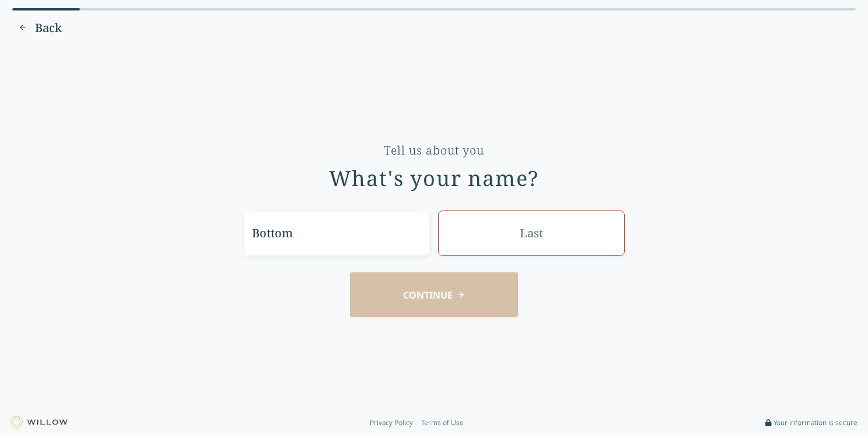 Image resolution: width=868 pixels, height=435 pixels. What do you see at coordinates (49, 28) in the screenshot?
I see `span: Back` at bounding box center [49, 28].